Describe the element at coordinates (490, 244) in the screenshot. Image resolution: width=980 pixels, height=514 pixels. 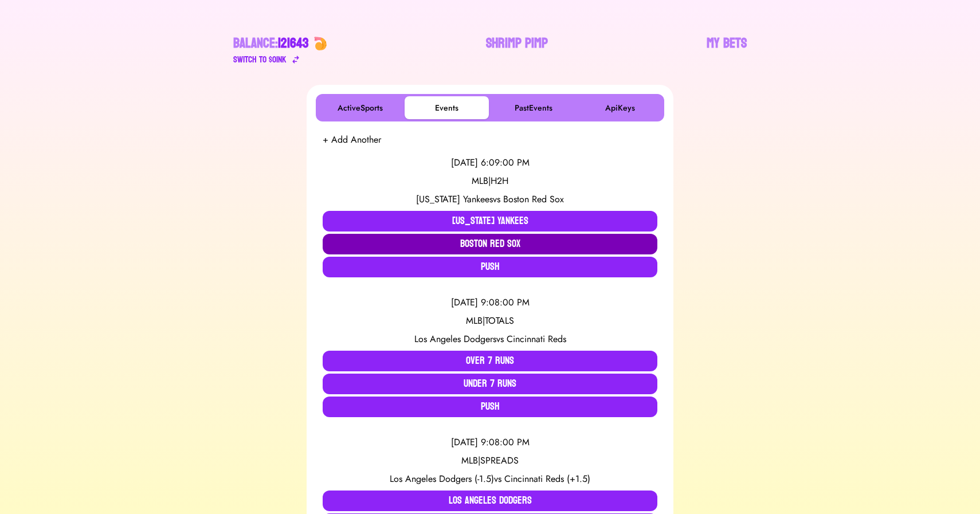
I see `button: Boston Red Sox` at that location.